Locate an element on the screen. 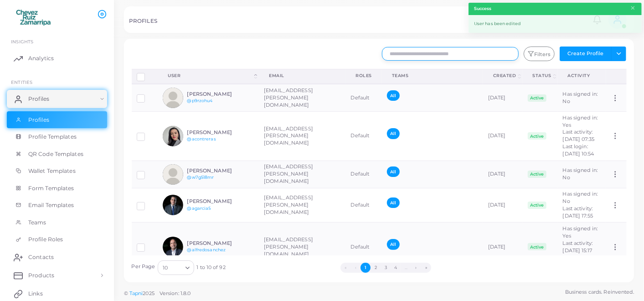 Image resolution: width=644 pixels, height=301 pixels. span: Profiles is located at coordinates (39, 120).